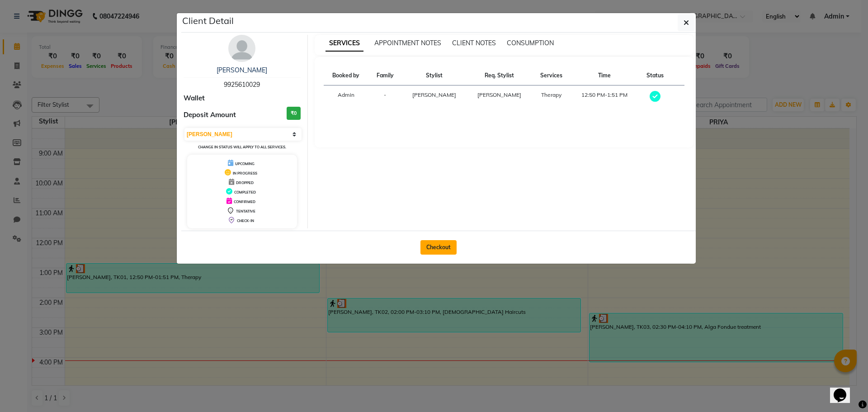 The height and width of the screenshot is (412, 868). What do you see at coordinates (245, 174) in the screenshot?
I see `span: IN PROGRESS` at bounding box center [245, 174].